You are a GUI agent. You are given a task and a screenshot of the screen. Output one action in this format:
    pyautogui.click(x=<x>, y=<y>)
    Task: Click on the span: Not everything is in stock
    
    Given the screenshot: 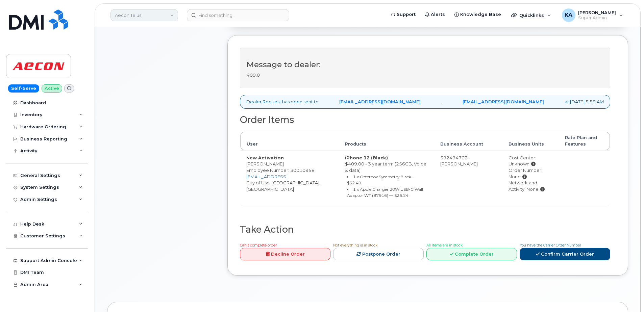 What is the action you would take?
    pyautogui.click(x=355, y=245)
    